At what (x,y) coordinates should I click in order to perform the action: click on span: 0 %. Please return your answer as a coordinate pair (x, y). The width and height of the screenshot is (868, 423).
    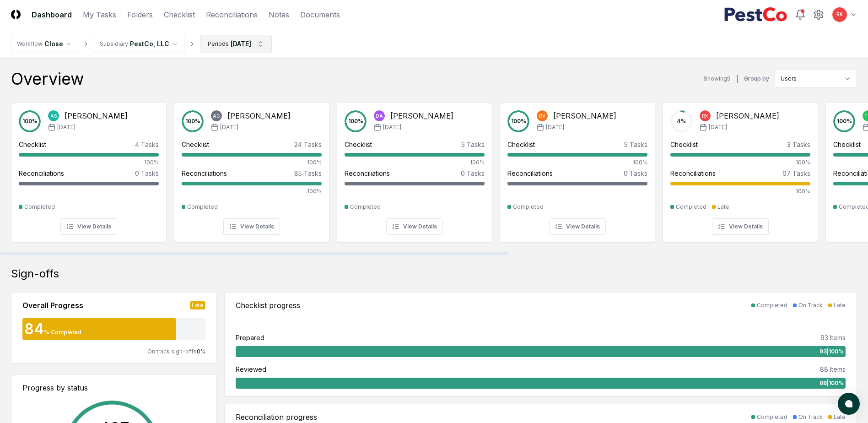
    Looking at the image, I should click on (201, 351).